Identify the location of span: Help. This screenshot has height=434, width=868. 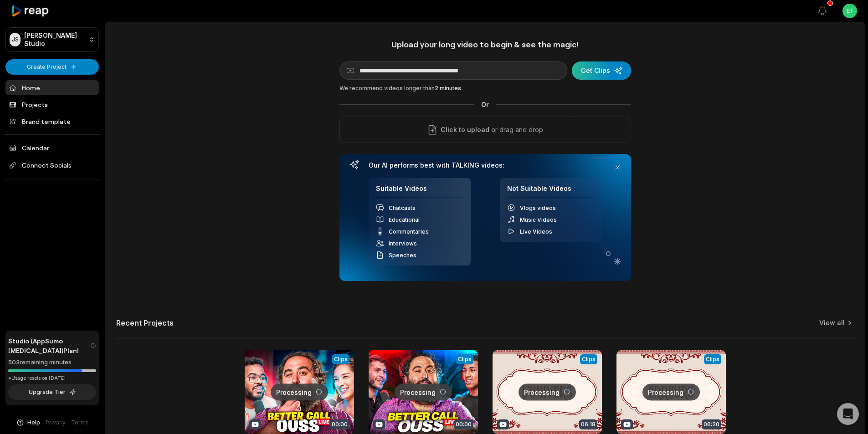
(34, 422).